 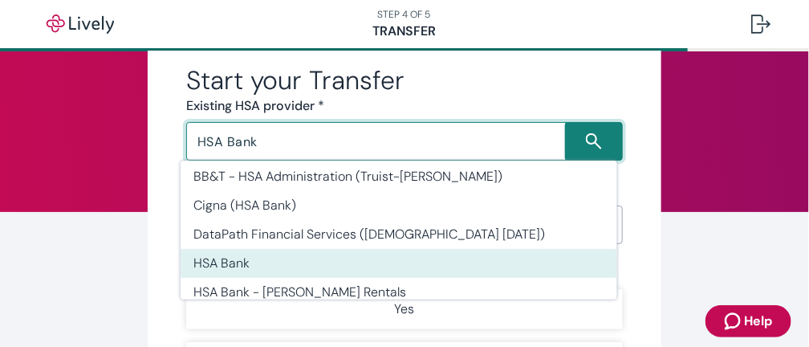 What do you see at coordinates (80, 24) in the screenshot?
I see `img: Lively` at bounding box center [80, 24].